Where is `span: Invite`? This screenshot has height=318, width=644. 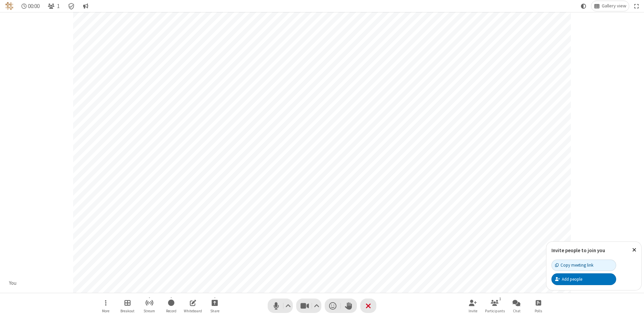
span: Invite is located at coordinates (473, 311).